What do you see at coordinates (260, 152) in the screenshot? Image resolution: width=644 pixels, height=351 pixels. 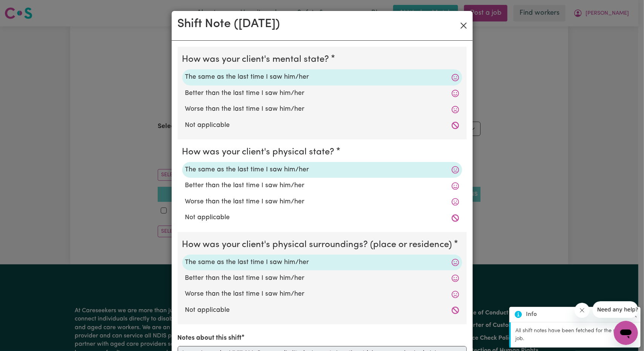 I see `legend: How was your client's physical state?` at bounding box center [260, 152].